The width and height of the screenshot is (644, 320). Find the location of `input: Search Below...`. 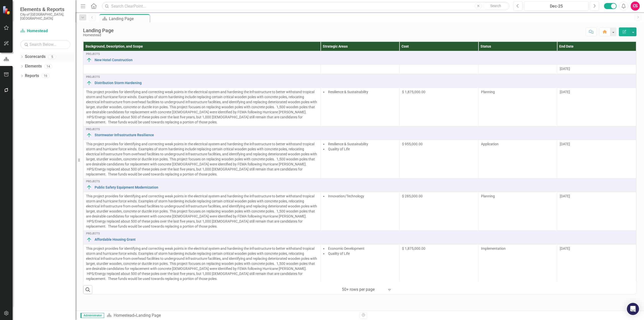

input: Search Below... is located at coordinates (45, 44).